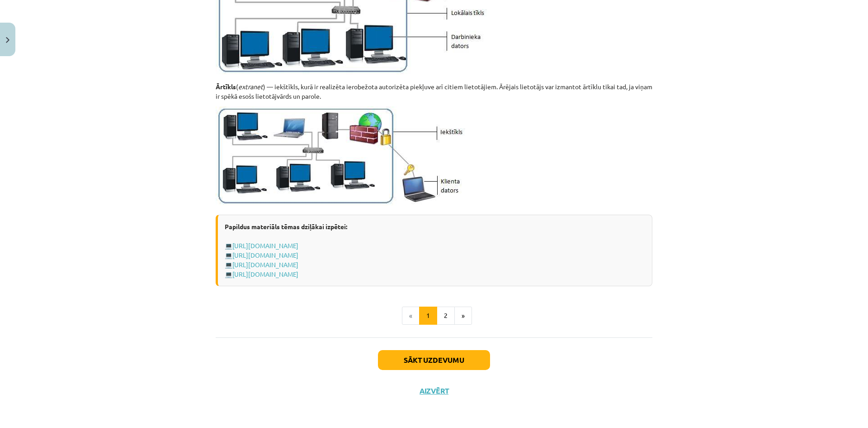 Image resolution: width=868 pixels, height=428 pixels. I want to click on button: 1, so click(428, 316).